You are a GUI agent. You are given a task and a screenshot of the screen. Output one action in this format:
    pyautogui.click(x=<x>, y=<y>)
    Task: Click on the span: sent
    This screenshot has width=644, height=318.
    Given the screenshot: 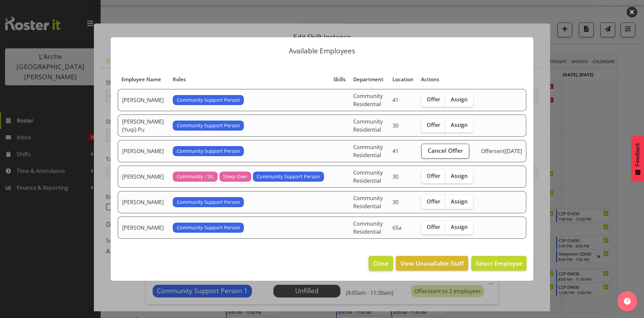 What is the action you would take?
    pyautogui.click(x=499, y=151)
    